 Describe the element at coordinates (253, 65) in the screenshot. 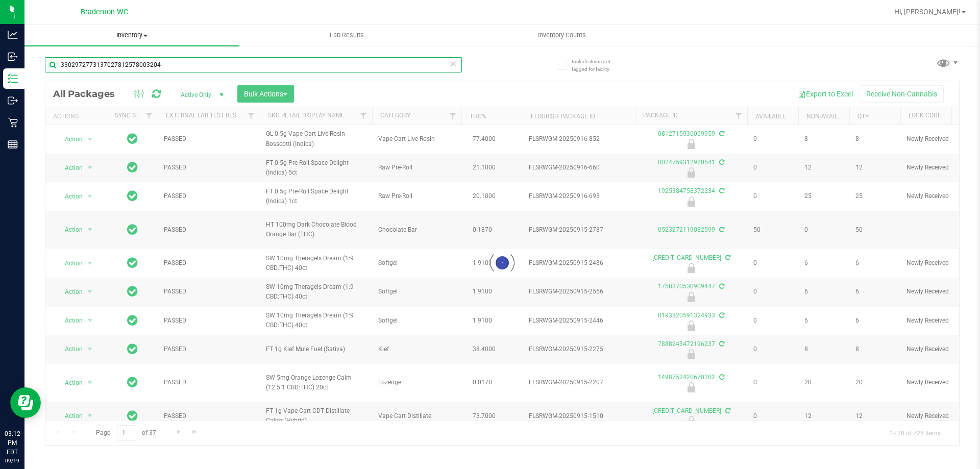

I see `input: Search Package ID, Item Name, SKU, Lot or Part Number...` at that location.